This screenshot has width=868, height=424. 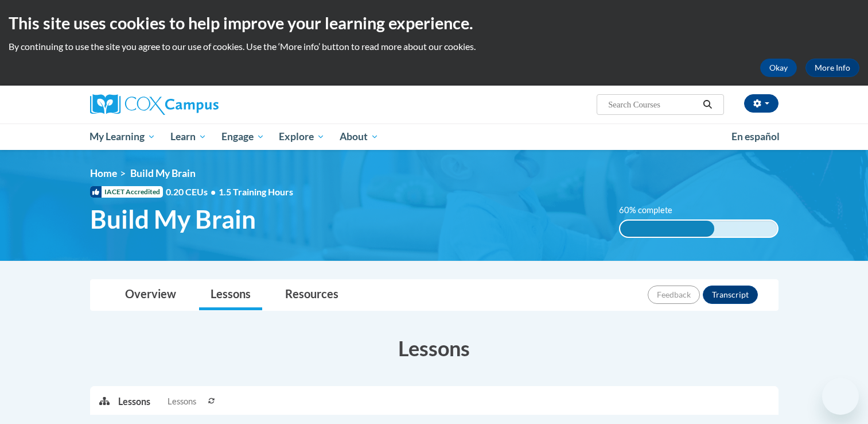 What do you see at coordinates (359, 137) in the screenshot?
I see `span: About` at bounding box center [359, 137].